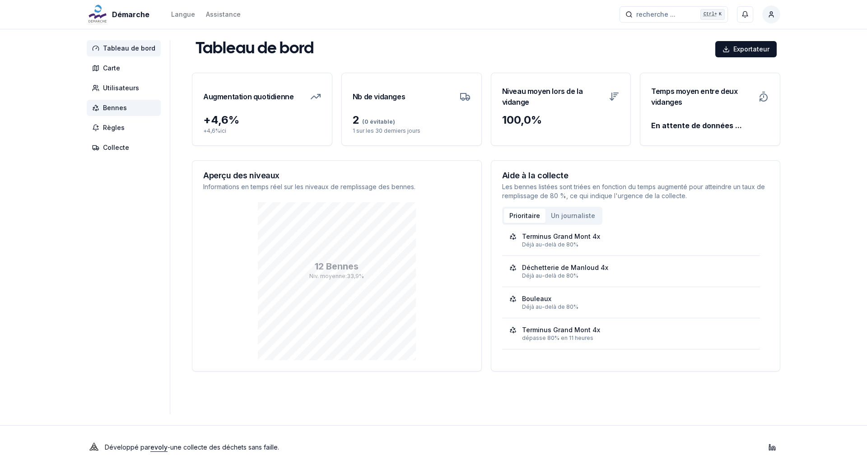  What do you see at coordinates (378, 121) in the screenshot?
I see `font: (0 évitable)` at bounding box center [378, 121].